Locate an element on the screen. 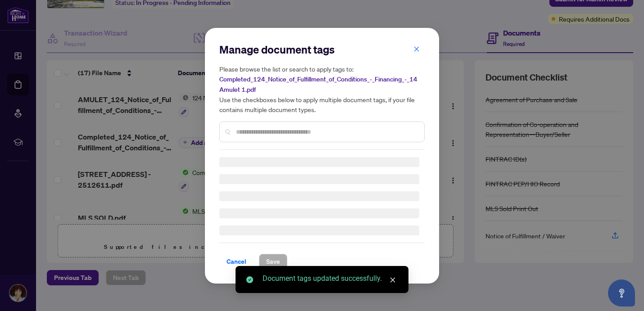  span: check-circle is located at coordinates (250, 280).